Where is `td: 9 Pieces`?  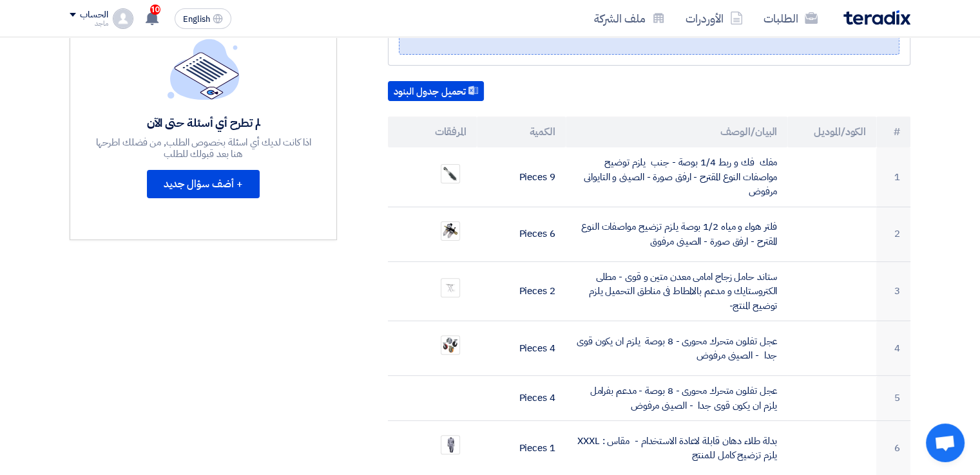 td: 9 Pieces is located at coordinates (521, 177).